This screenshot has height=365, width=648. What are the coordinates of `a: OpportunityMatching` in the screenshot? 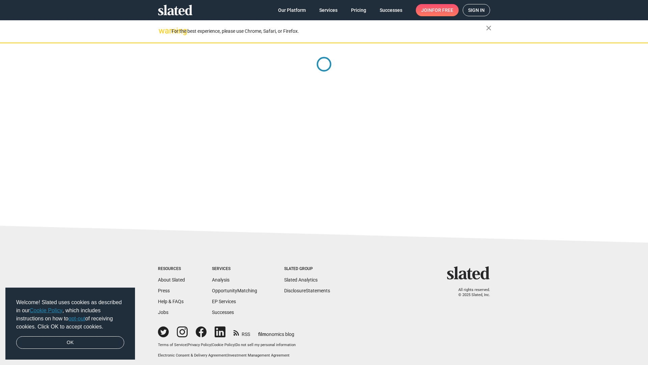 It's located at (235, 290).